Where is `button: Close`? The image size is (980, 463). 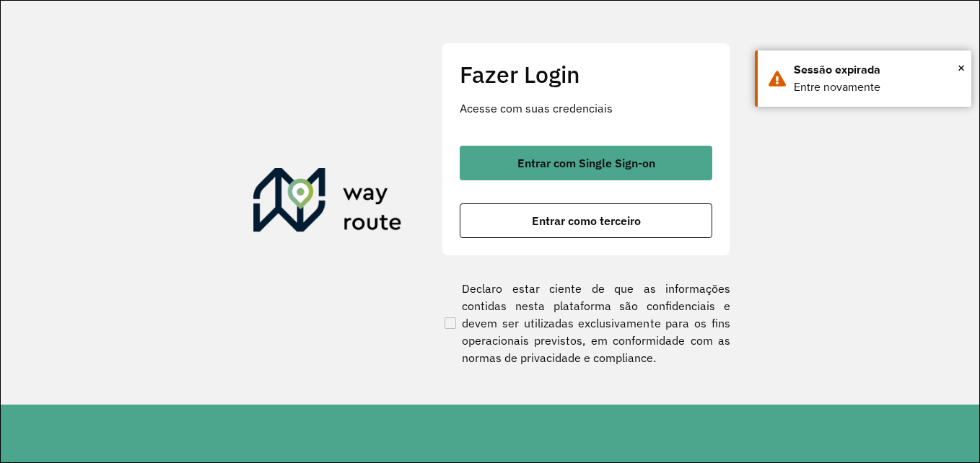 button: Close is located at coordinates (961, 68).